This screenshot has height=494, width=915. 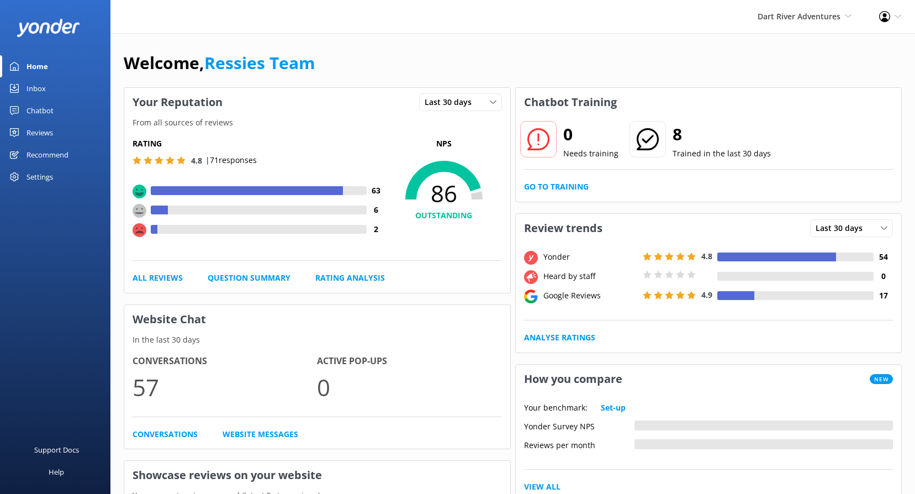 I want to click on p: Trained in the last 30 days, so click(x=722, y=153).